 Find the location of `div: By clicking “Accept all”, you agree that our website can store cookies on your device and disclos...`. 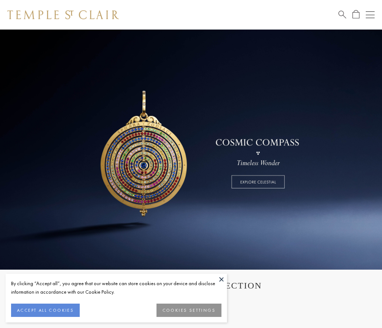

div: By clicking “Accept all”, you agree that our website can store cookies on your device and disclos... is located at coordinates (116, 288).